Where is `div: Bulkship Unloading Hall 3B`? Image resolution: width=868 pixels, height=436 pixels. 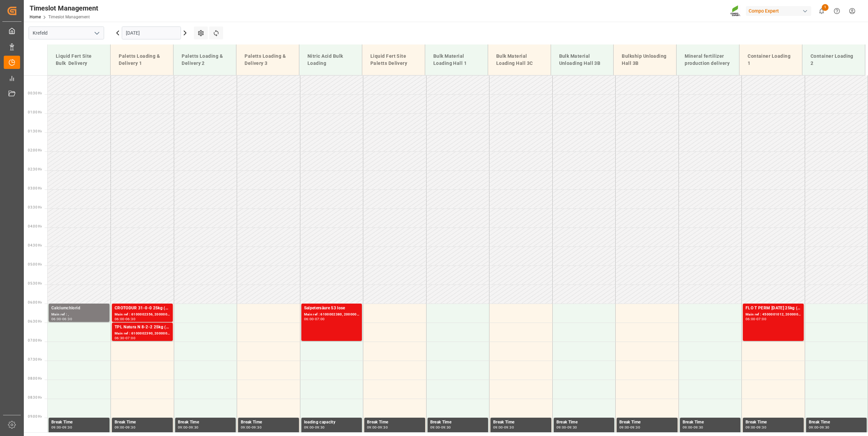
div: Bulkship Unloading Hall 3B is located at coordinates (645, 60).